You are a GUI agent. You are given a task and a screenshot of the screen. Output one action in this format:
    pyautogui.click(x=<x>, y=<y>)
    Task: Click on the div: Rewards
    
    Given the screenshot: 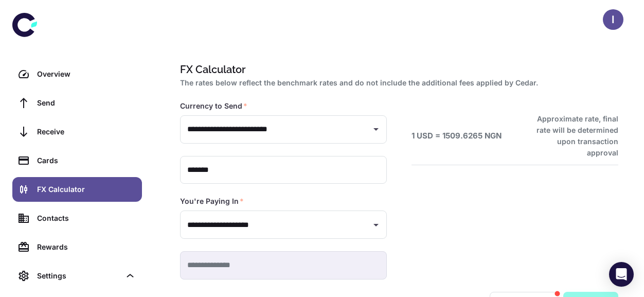 What is the action you would take?
    pyautogui.click(x=86, y=247)
    